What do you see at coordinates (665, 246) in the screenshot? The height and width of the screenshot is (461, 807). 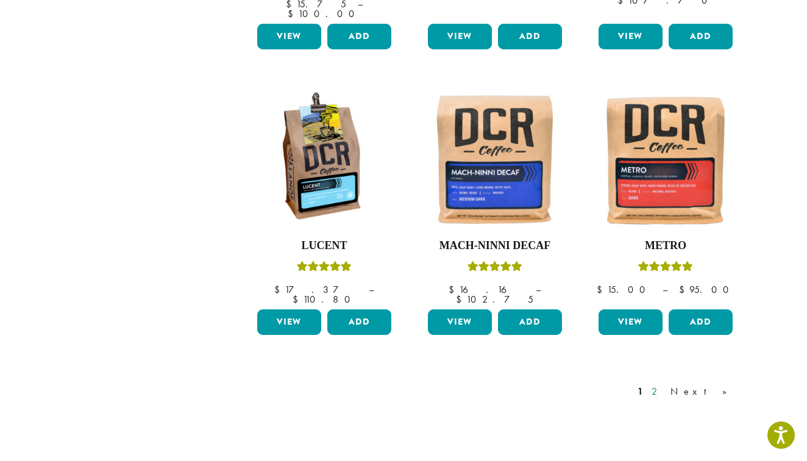 I see `h4: Metro` at bounding box center [665, 246].